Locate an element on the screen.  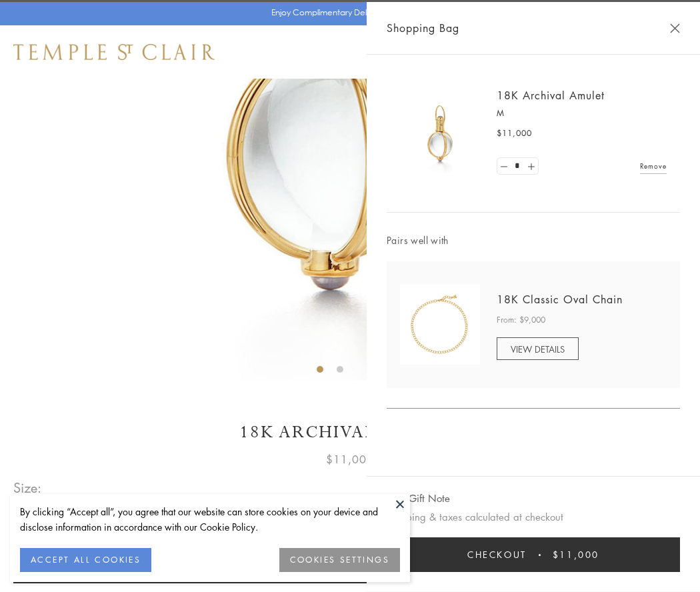
button: ACCEPT ALL COOKIES is located at coordinates (86, 560).